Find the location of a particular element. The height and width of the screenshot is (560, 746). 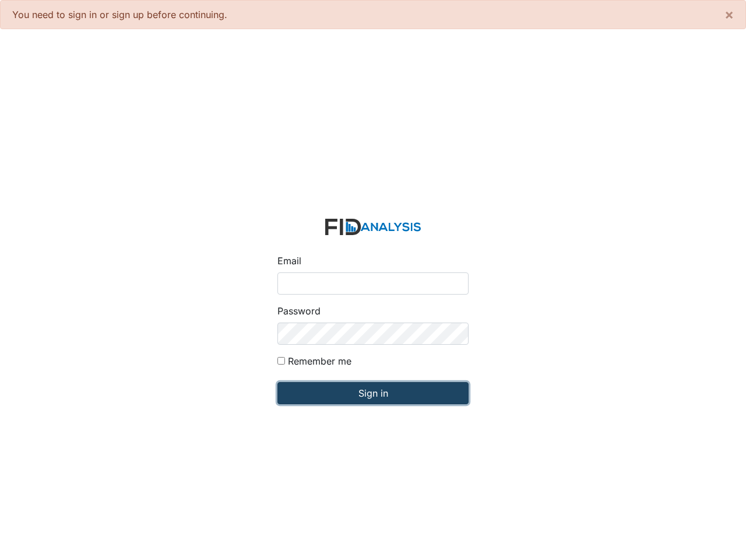

img: logo-2fc8c6e3336f68795322cb6e9a2b9007179b544421de10c17bdaae8622450297.svg is located at coordinates (373, 227).